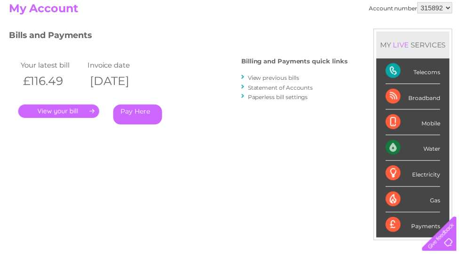 Image resolution: width=461 pixels, height=254 pixels. Describe the element at coordinates (440, 43) in the screenshot. I see `a: Log out` at that location.